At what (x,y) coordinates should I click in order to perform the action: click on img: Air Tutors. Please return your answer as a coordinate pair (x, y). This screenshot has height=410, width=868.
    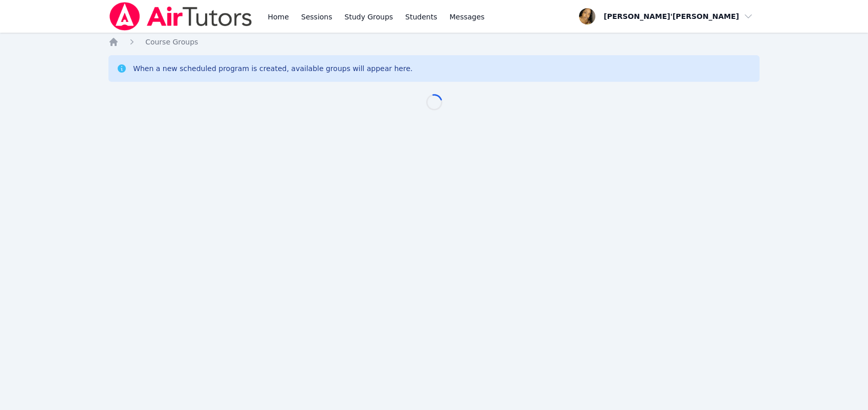
    Looking at the image, I should click on (181, 17).